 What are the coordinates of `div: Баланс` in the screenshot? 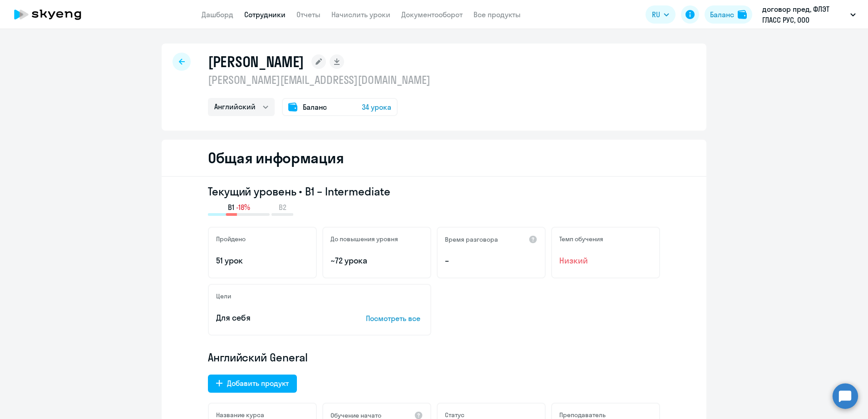 It's located at (722, 15).